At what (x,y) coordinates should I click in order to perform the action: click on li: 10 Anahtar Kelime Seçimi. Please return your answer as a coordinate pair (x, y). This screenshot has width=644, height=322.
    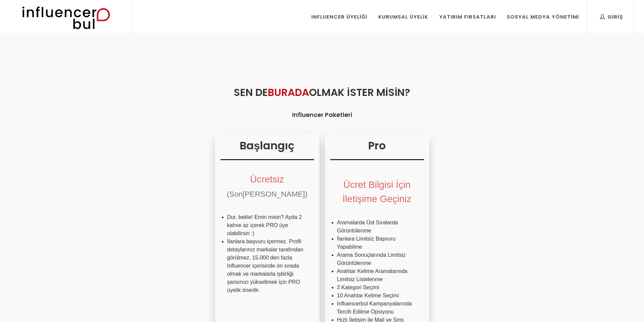
    Looking at the image, I should click on (377, 296).